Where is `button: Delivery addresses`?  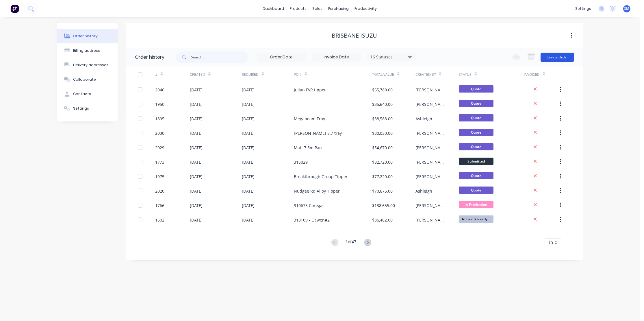 button: Delivery addresses is located at coordinates (87, 65).